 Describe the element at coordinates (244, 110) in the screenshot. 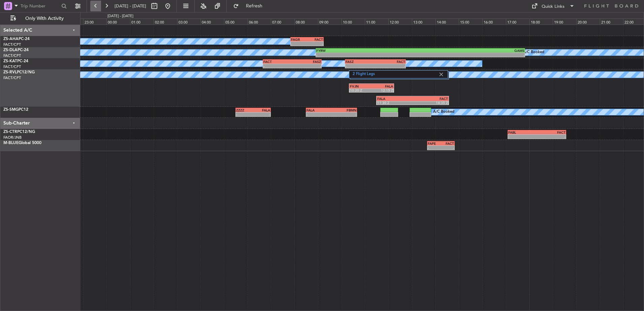

I see `div: ZZZZ` at that location.